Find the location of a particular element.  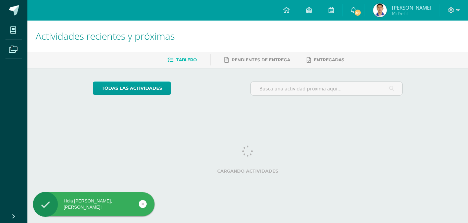

span: 38 is located at coordinates (357, 13).